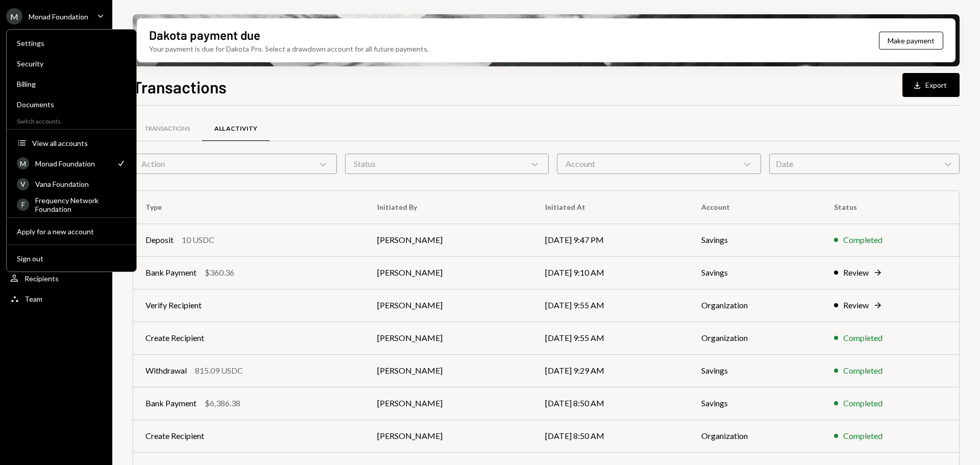 The width and height of the screenshot is (980, 465). Describe the element at coordinates (71, 104) in the screenshot. I see `div: Documents` at that location.